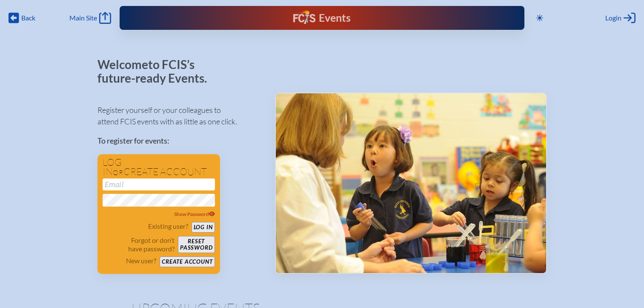  I want to click on span: Main Site, so click(83, 18).